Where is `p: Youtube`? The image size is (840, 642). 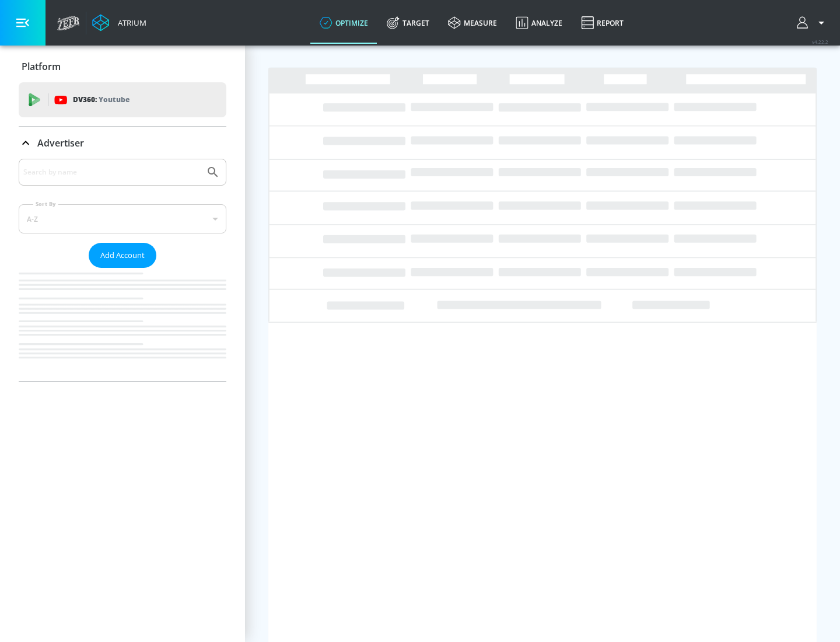
p: Youtube is located at coordinates (114, 99).